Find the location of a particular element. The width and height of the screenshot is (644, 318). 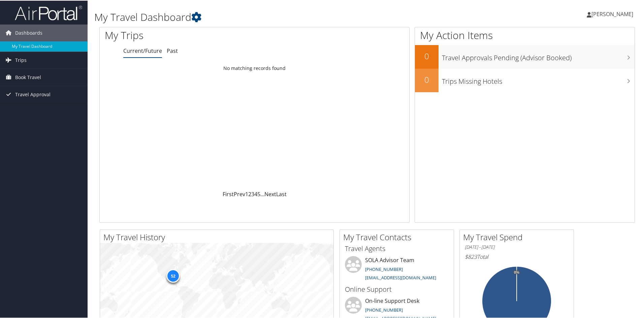

div: 52 is located at coordinates (173, 275).